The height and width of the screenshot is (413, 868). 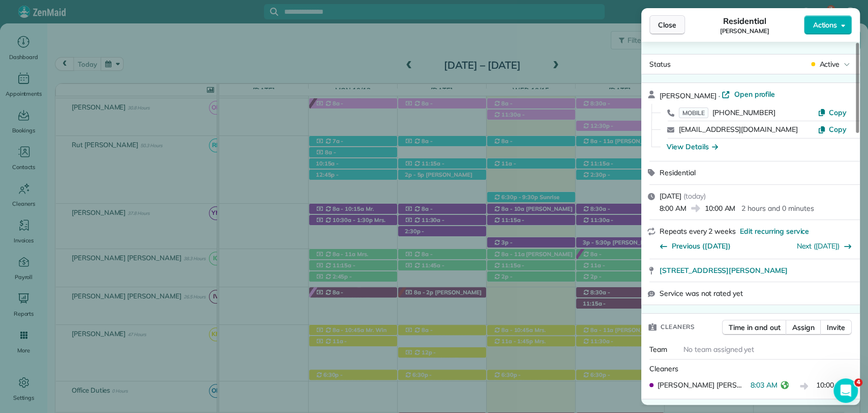 What do you see at coordinates (830, 64) in the screenshot?
I see `span: Active` at bounding box center [830, 64].